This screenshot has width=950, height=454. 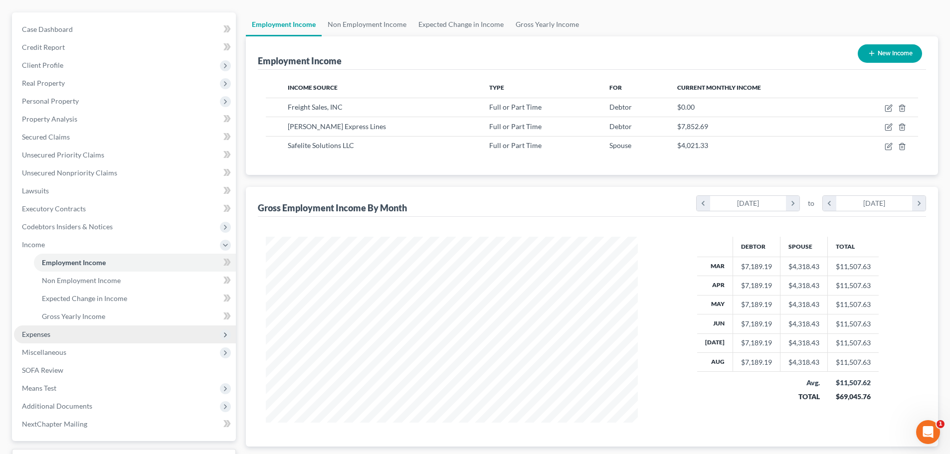 What do you see at coordinates (125, 370) in the screenshot?
I see `a: SOFA Review` at bounding box center [125, 370].